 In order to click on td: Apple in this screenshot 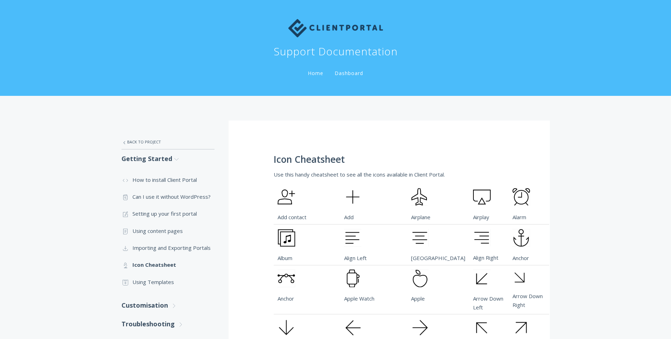, I will do `click(438, 290)`.